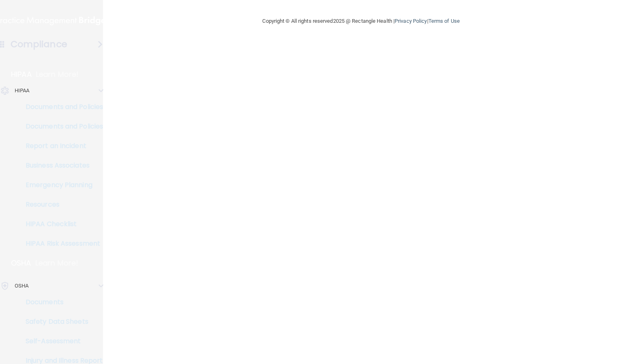 Image resolution: width=619 pixels, height=364 pixels. Describe the element at coordinates (61, 322) in the screenshot. I see `p: Safety Data Sheets` at that location.